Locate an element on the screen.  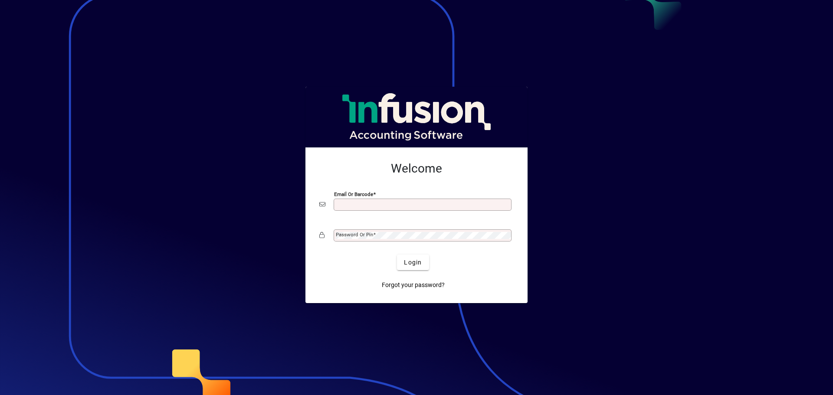
a: Forgot your password? is located at coordinates (413, 285).